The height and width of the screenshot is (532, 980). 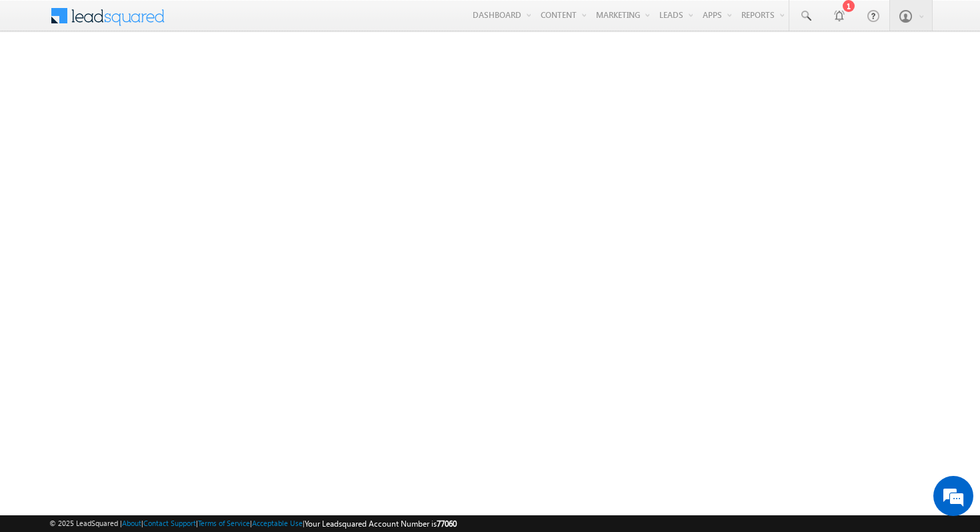 I want to click on a: Contact Support, so click(x=169, y=523).